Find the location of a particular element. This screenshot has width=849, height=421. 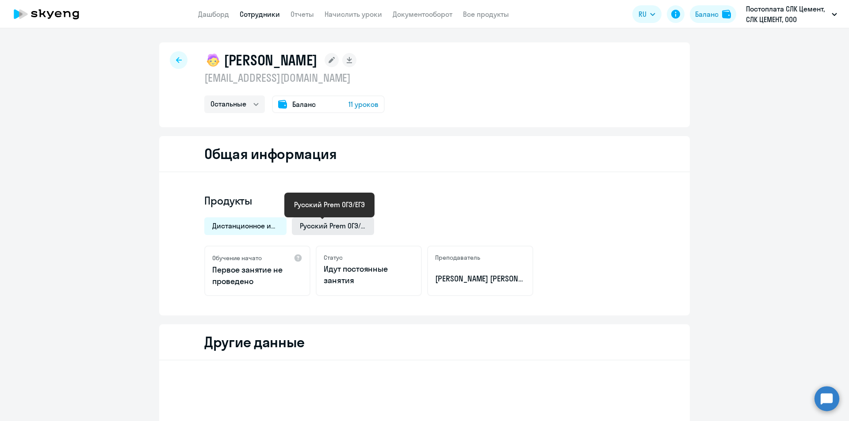

a: Документооборот is located at coordinates (422, 14).